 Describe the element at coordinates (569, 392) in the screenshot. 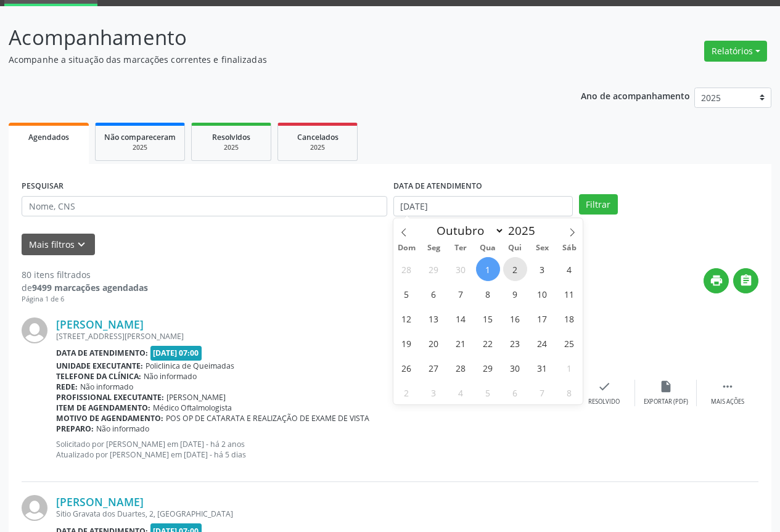

I see `span: Novembro 8, 2025` at that location.